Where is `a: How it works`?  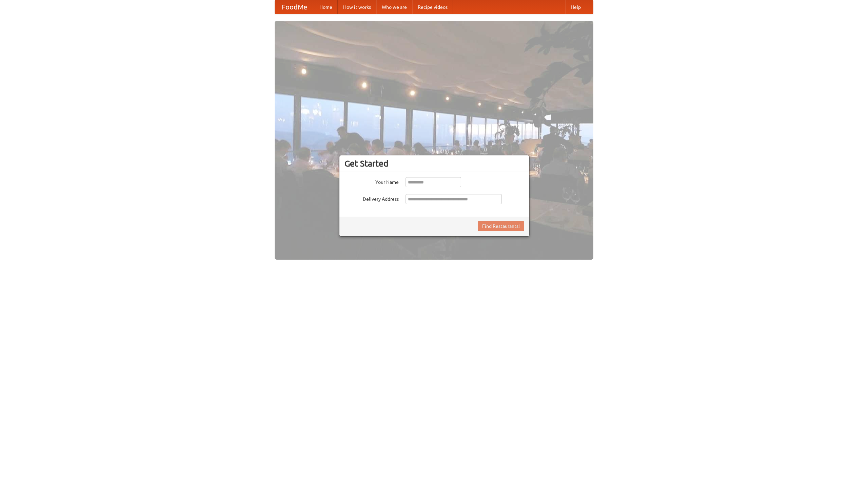 a: How it works is located at coordinates (357, 7).